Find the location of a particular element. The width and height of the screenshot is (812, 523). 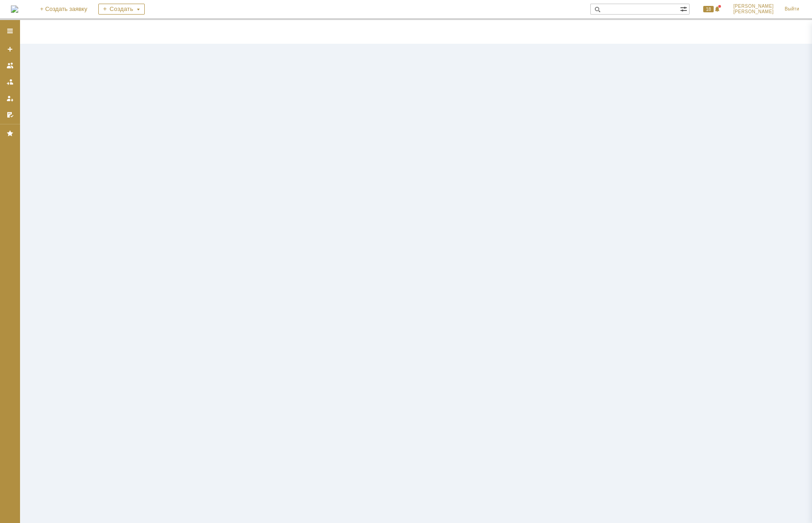

a: Заявки на командах is located at coordinates (10, 66).